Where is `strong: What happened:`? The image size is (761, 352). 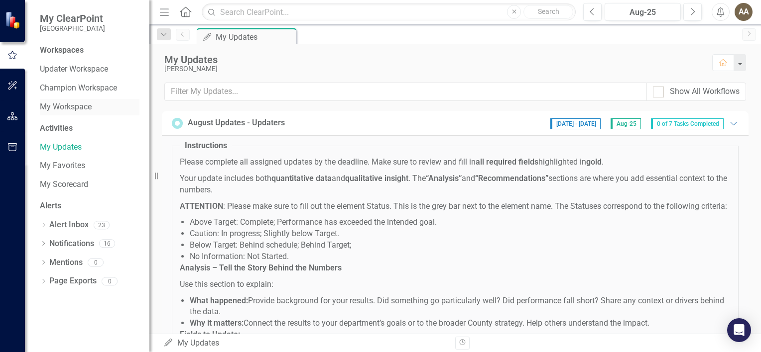
strong: What happened: is located at coordinates (219, 301).